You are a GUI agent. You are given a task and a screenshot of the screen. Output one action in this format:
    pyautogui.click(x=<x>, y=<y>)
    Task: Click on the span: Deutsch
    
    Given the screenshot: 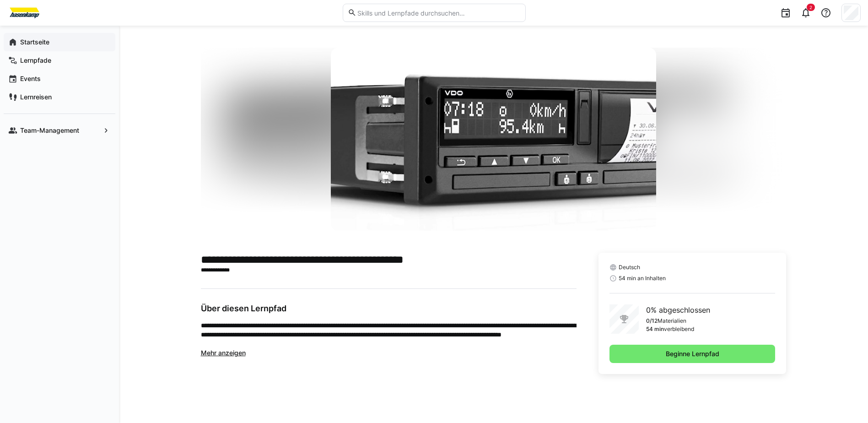 What is the action you would take?
    pyautogui.click(x=629, y=267)
    